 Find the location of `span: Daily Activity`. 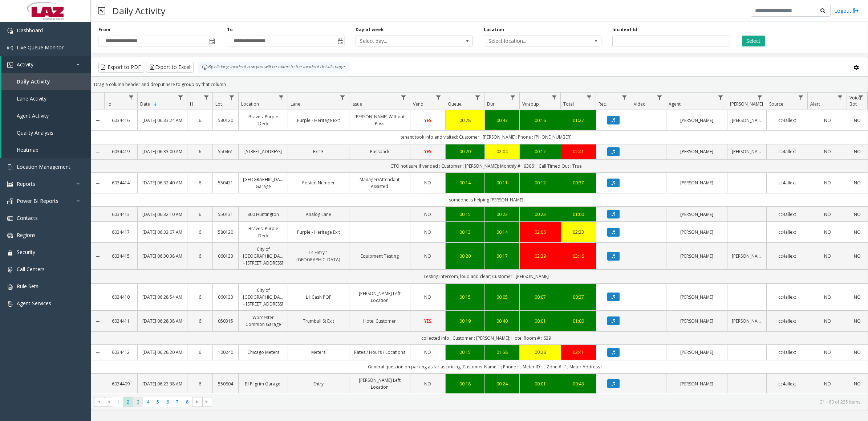

span: Daily Activity is located at coordinates (33, 82).